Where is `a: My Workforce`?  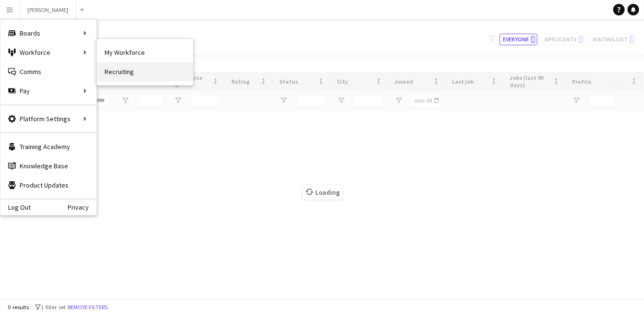 a: My Workforce is located at coordinates (145, 53).